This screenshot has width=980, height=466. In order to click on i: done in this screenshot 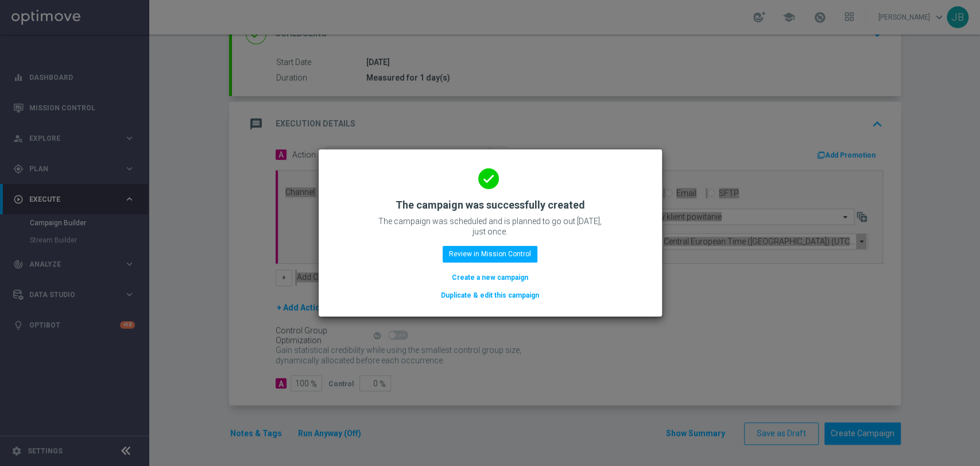, I will do `click(488, 179)`.